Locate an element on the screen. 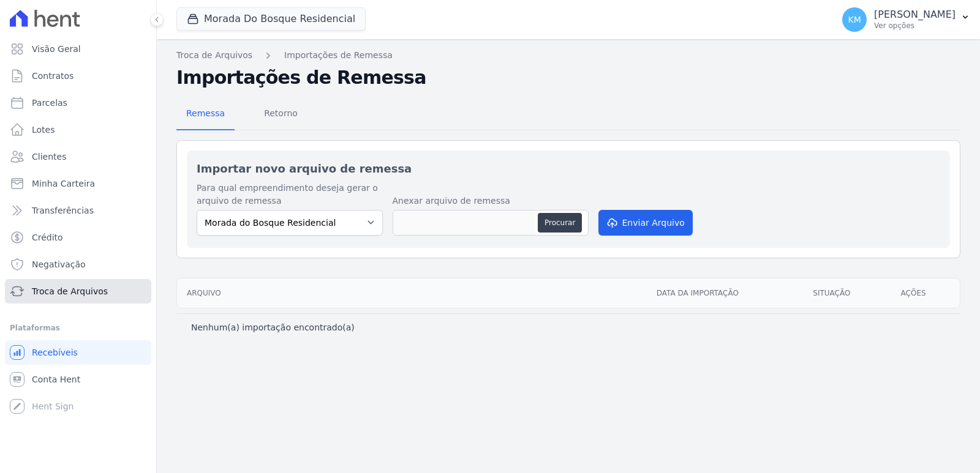 Image resolution: width=980 pixels, height=473 pixels. th: Situação is located at coordinates (847, 293).